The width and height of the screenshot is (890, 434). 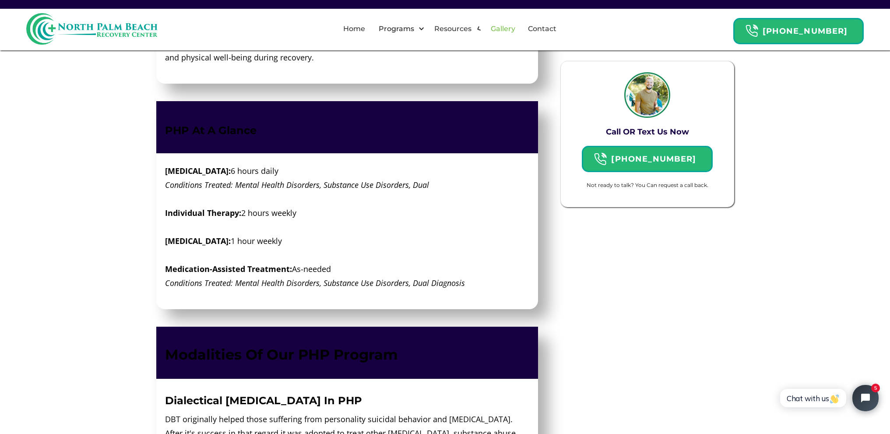 What do you see at coordinates (347, 227) in the screenshot?
I see `p: 6 hours daily 2 hours weekly 1 hour weekly As-needed` at bounding box center [347, 227].